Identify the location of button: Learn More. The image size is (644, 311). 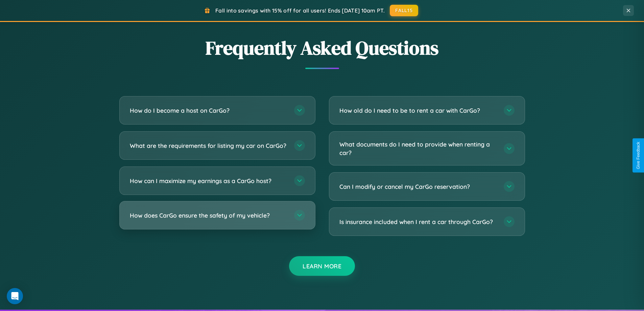
(322, 266).